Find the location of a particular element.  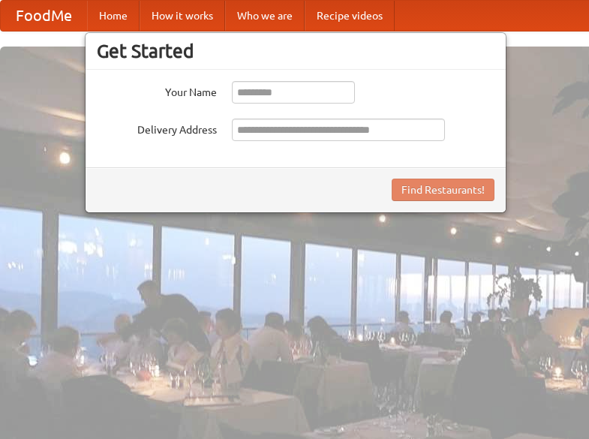

label: Delivery Address is located at coordinates (157, 128).